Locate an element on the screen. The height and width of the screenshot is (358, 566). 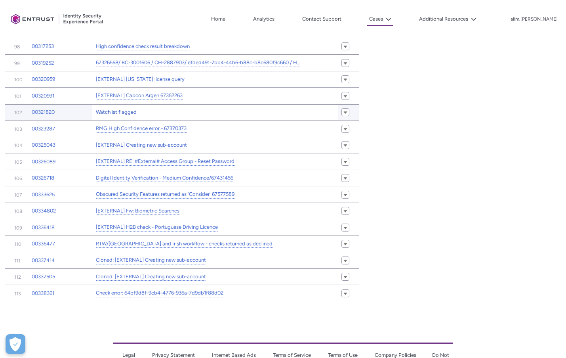
a: RMG High Confidence error - 67370373 is located at coordinates (141, 128).